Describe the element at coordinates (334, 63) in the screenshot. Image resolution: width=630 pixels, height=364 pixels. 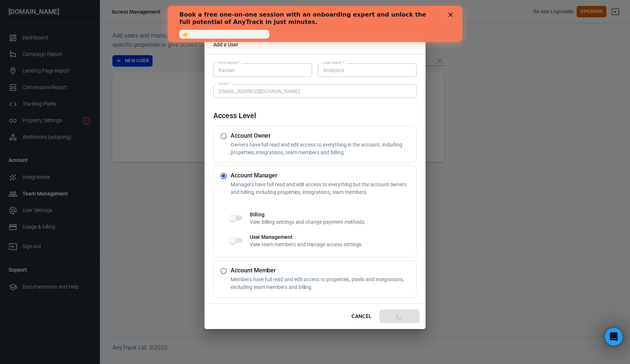
I see `label: Last Name` at that location.